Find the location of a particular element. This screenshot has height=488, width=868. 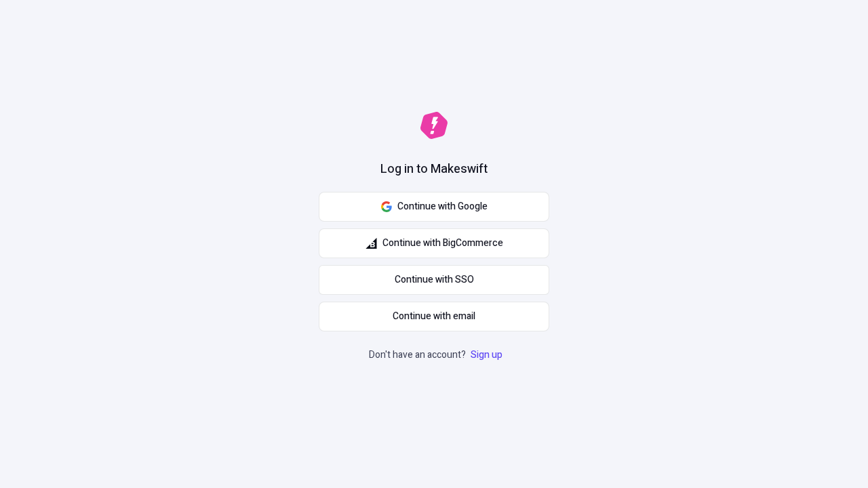

h1: Log in to Makeswift is located at coordinates (434, 169).